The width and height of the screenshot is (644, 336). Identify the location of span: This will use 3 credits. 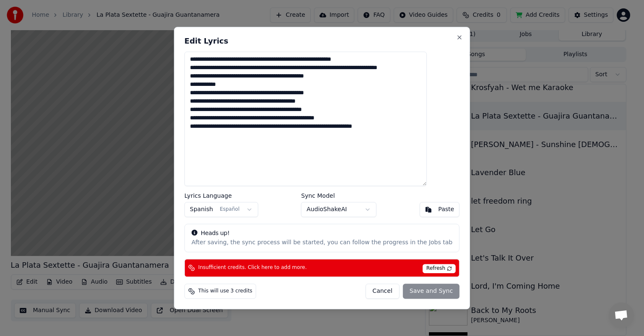
(225, 291).